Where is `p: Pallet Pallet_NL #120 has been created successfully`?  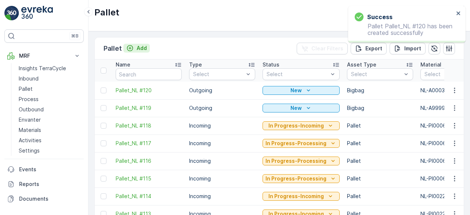 p: Pallet Pallet_NL #120 has been created successfully is located at coordinates (404, 29).